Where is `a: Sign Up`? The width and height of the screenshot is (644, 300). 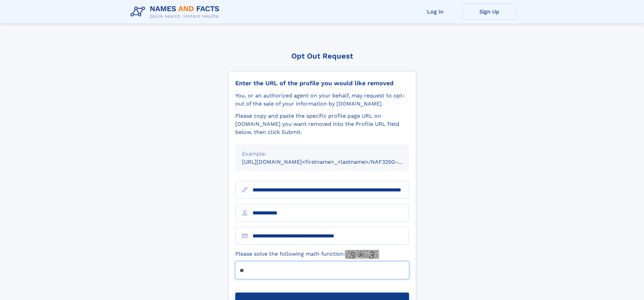
a: Sign Up is located at coordinates (490, 11).